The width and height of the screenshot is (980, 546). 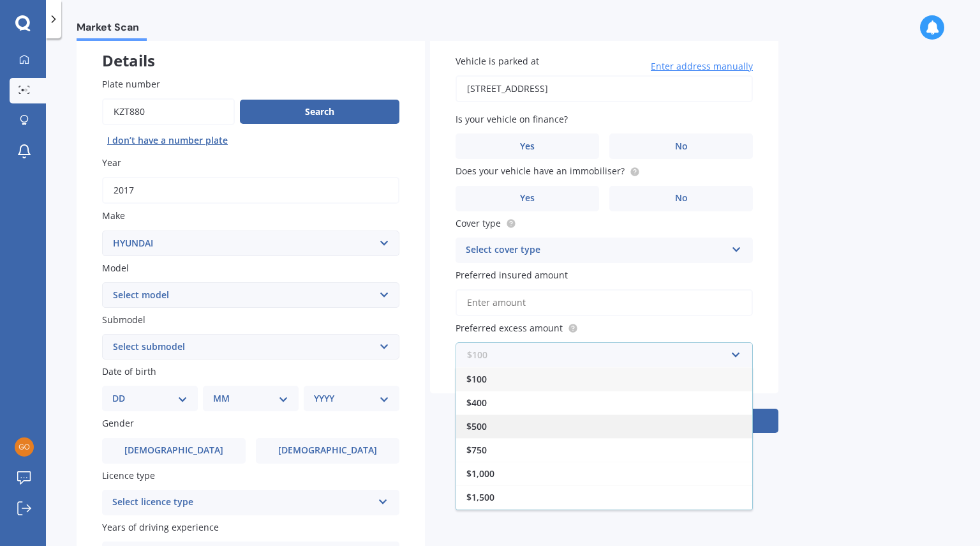 What do you see at coordinates (512, 118) in the screenshot?
I see `span: Is your vehicle on finance?` at bounding box center [512, 118].